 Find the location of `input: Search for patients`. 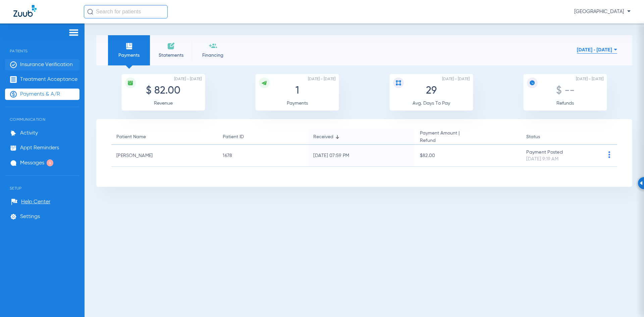

input: Search for patients is located at coordinates (126, 12).